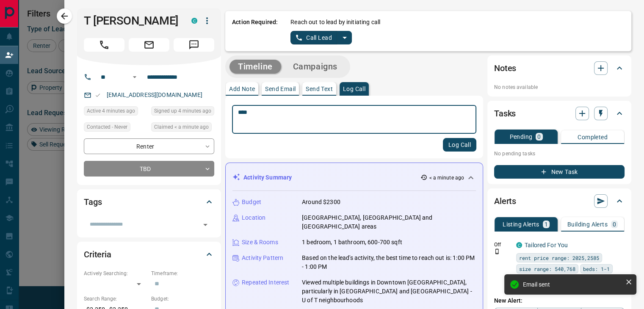 The image size is (644, 309). What do you see at coordinates (255, 66) in the screenshot?
I see `button: Timeline` at bounding box center [255, 66].